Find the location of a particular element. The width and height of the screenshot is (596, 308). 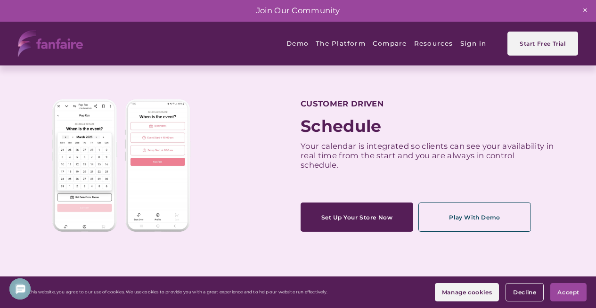

strong: Schedule is located at coordinates (341, 126).